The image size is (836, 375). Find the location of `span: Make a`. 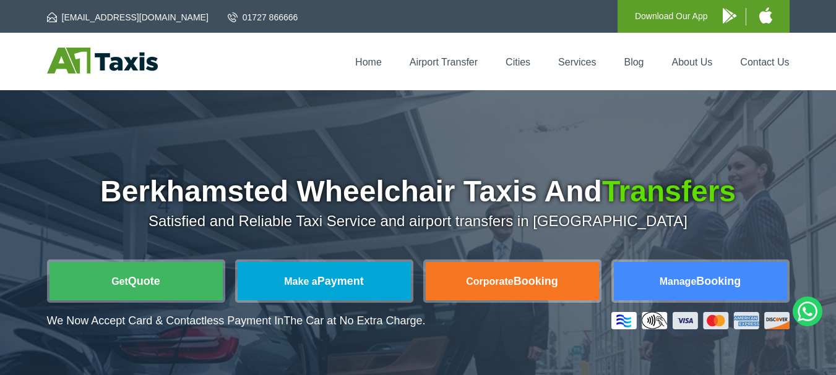

span: Make a is located at coordinates (300, 281).